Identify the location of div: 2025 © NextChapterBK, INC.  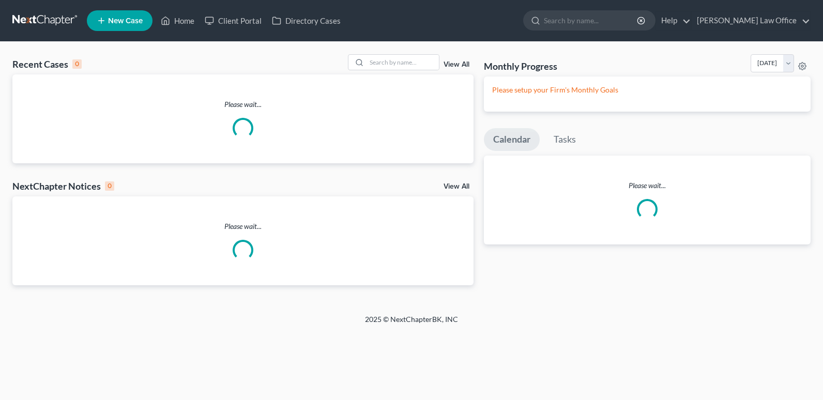
(411, 323).